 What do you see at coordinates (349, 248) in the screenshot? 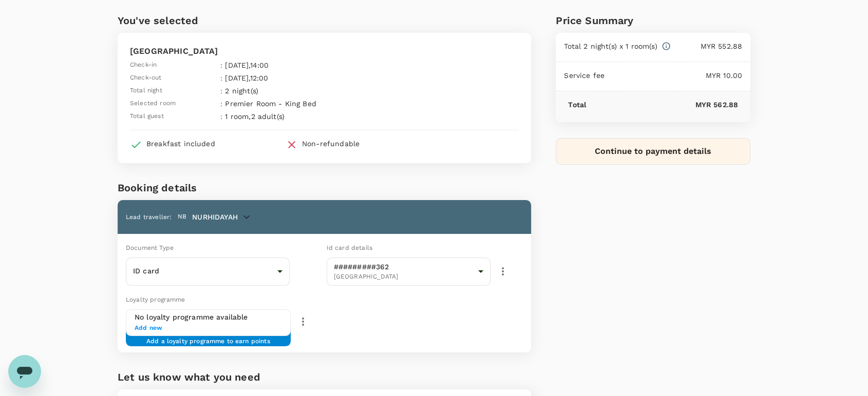
I see `span: Id card details` at bounding box center [349, 248].